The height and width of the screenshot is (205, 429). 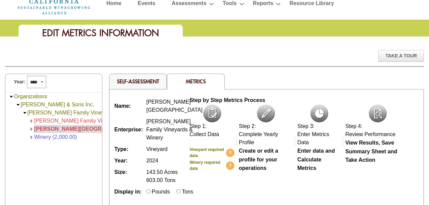 I want to click on div: Step 3: Enter Metrics Data, so click(x=319, y=134).